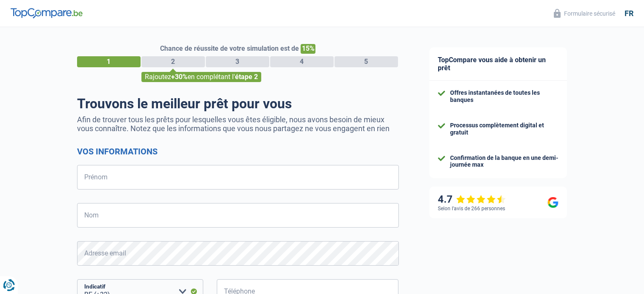 The height and width of the screenshot is (294, 644). What do you see at coordinates (237, 62) in the screenshot?
I see `div: 3` at bounding box center [237, 62].